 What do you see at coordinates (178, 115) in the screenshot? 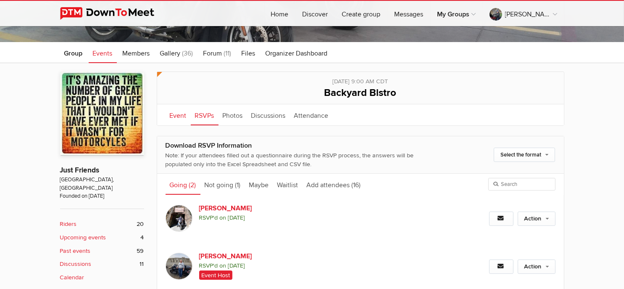
I see `a: Event` at bounding box center [178, 115].